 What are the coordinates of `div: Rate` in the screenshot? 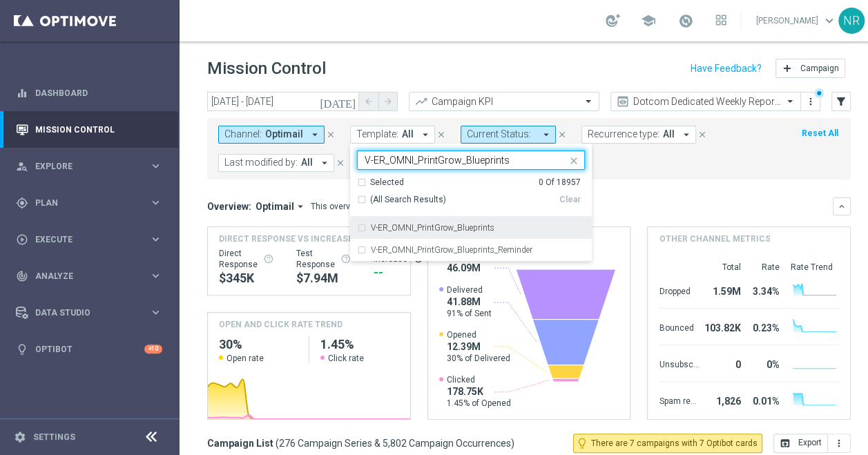 It's located at (762, 267).